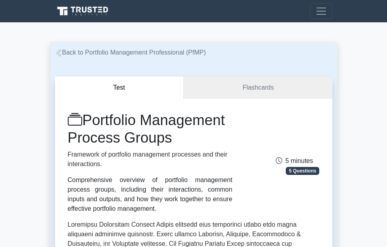  Describe the element at coordinates (130, 52) in the screenshot. I see `a: Back to Portfolio Management Professional (PfMP)` at that location.